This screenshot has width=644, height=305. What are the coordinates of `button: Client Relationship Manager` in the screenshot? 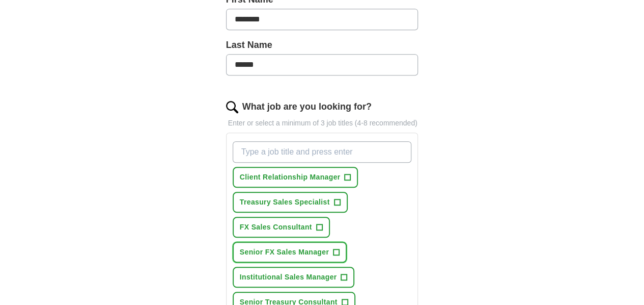 It's located at (295, 177).